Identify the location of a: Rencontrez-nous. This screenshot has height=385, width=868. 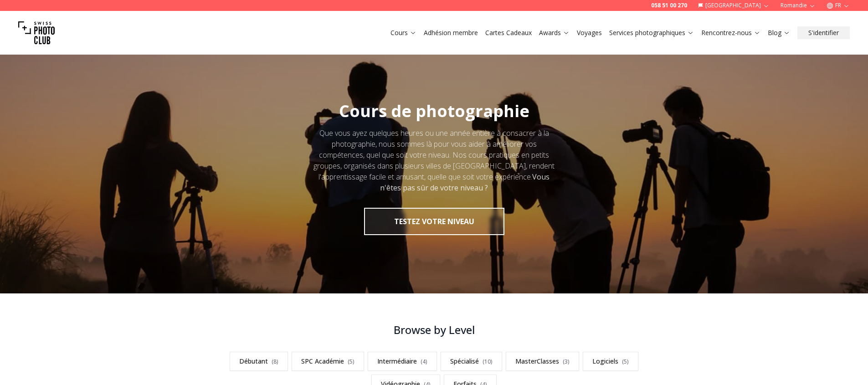
(731, 33).